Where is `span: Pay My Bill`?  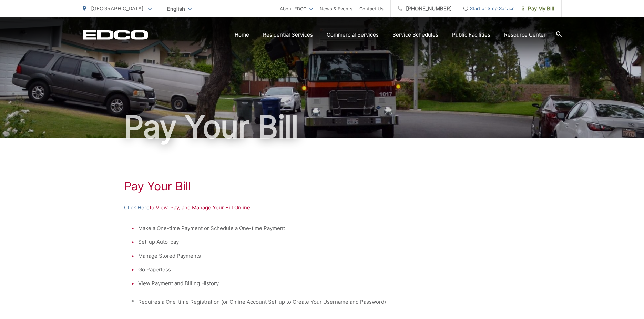
span: Pay My Bill is located at coordinates (538, 9).